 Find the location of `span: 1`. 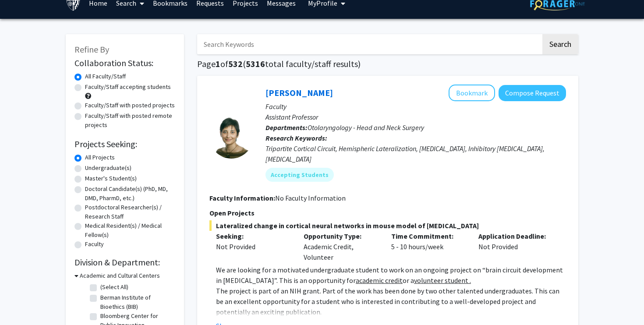

span: 1 is located at coordinates (218, 64).